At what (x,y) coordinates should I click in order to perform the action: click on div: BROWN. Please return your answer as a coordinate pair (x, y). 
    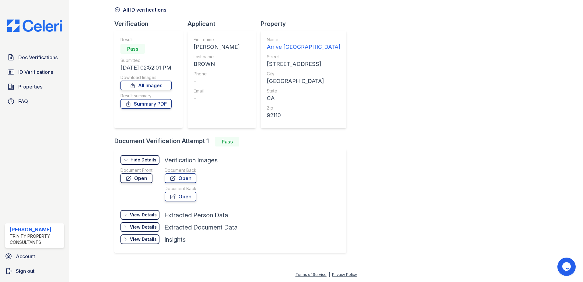
    Looking at the image, I should click on (217, 64).